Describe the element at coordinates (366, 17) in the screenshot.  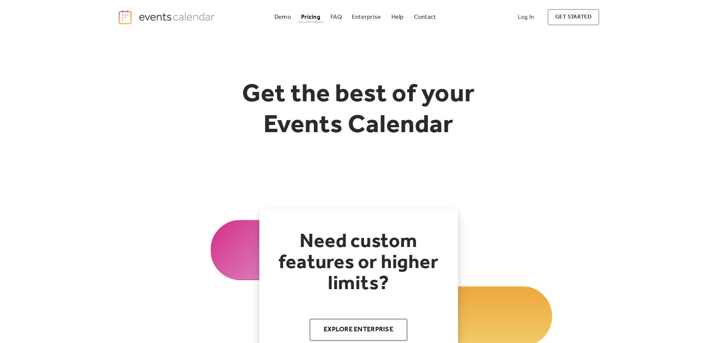
I see `a: Enterprise` at that location.